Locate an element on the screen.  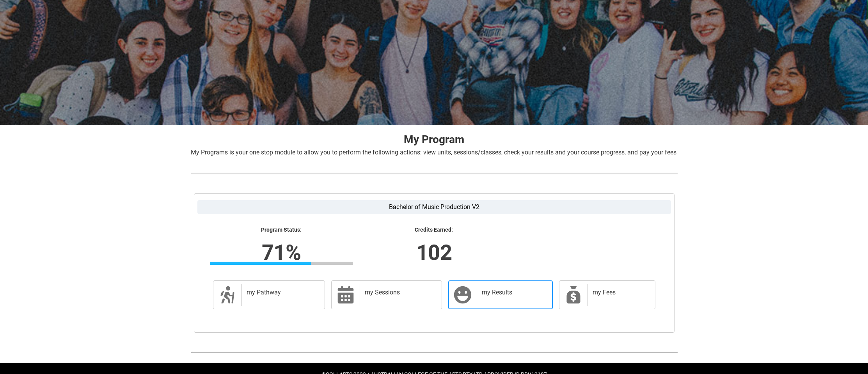
span: My Programs is your one stop module to allow you to perform the following actions: view units, se... is located at coordinates (433, 152).